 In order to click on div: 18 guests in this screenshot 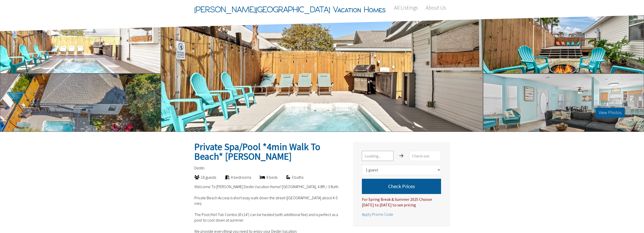, I will do `click(201, 177)`.